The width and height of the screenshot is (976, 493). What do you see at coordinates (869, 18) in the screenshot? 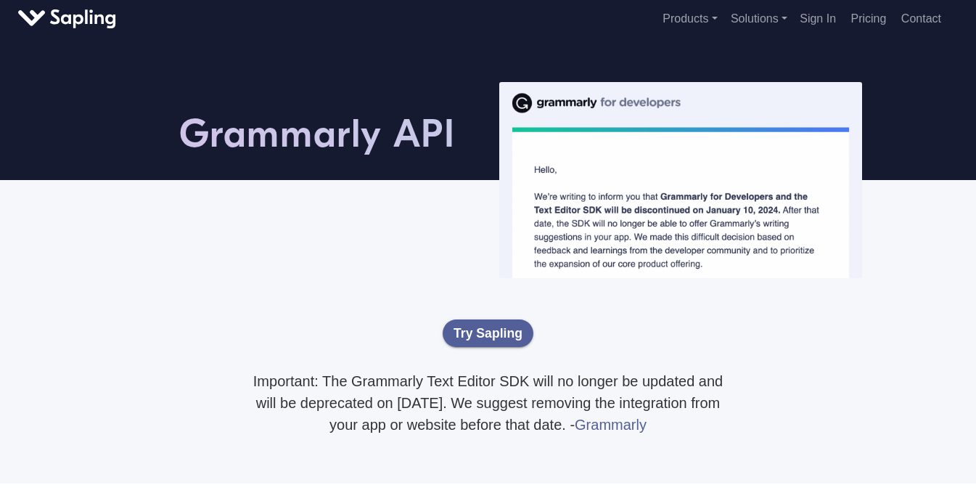
I see `a: Pricing` at bounding box center [869, 18].